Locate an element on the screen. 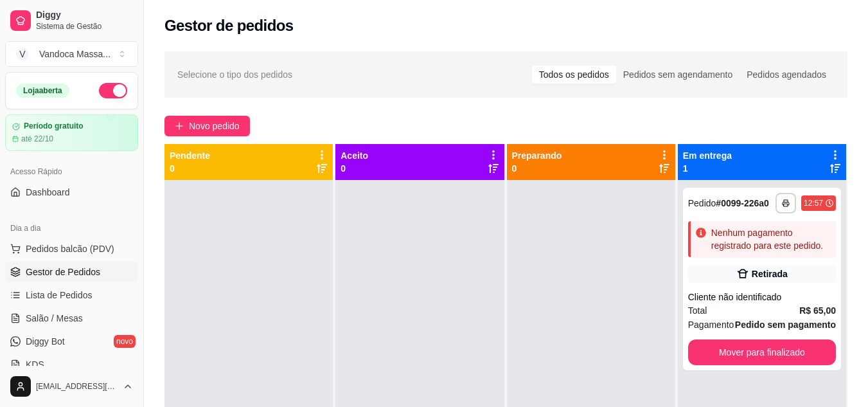 The image size is (868, 407). span: Novo pedido is located at coordinates (214, 126).